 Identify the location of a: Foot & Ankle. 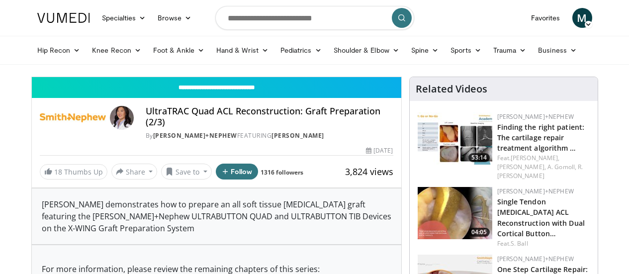
(178, 50).